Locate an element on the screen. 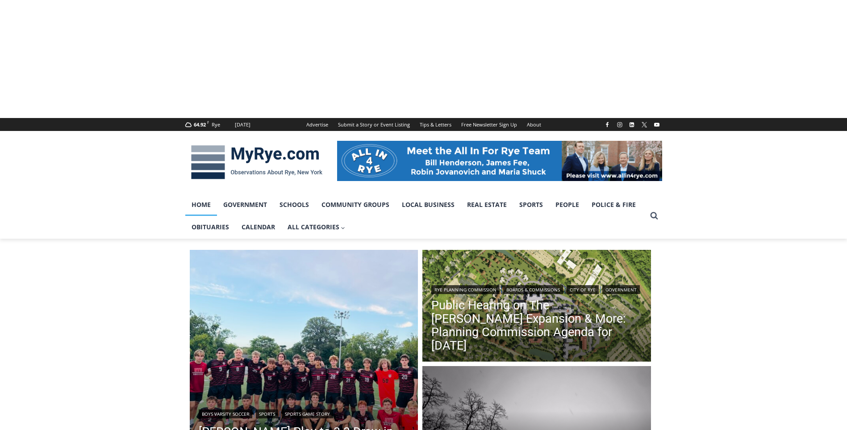 Image resolution: width=847 pixels, height=430 pixels. a: Boys Varsity Soccer is located at coordinates (226, 414).